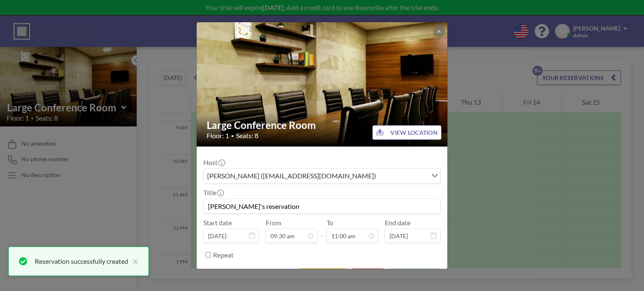 This screenshot has height=291, width=644. Describe the element at coordinates (133, 261) in the screenshot. I see `button: close` at that location.